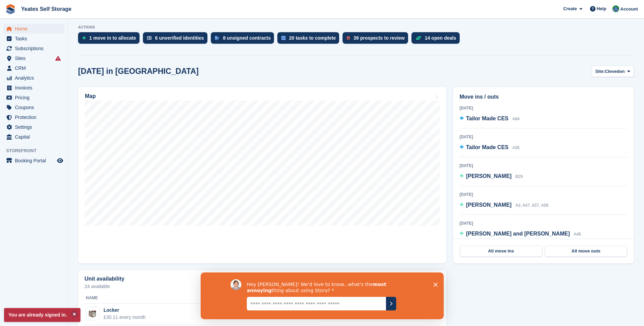  Describe the element at coordinates (202, 298) in the screenshot. I see `th: Name` at that location.